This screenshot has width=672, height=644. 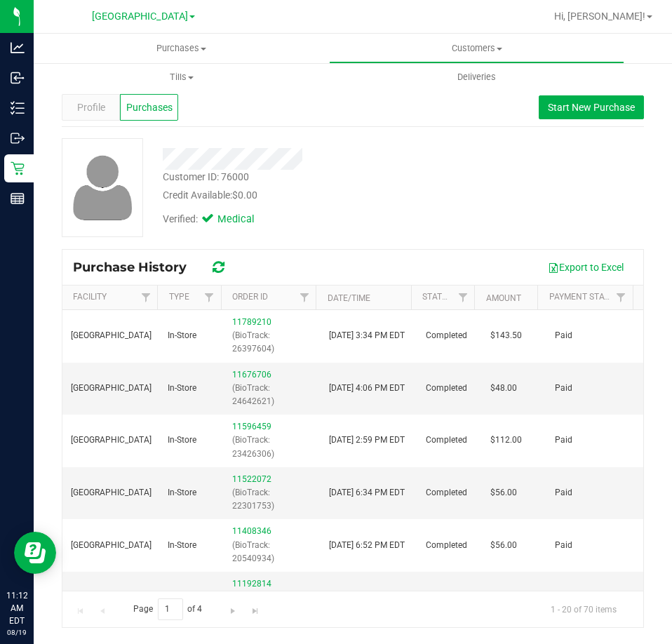 I want to click on inline-svg: Reports, so click(x=18, y=198).